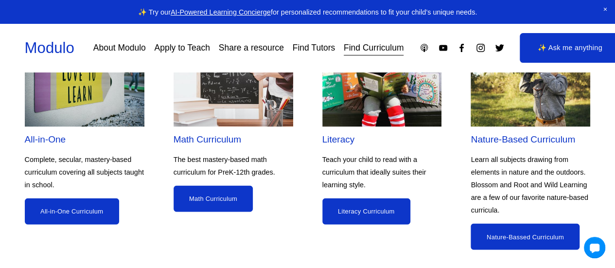 This screenshot has width=615, height=268. Describe the element at coordinates (480, 48) in the screenshot. I see `a: Instagram` at that location.